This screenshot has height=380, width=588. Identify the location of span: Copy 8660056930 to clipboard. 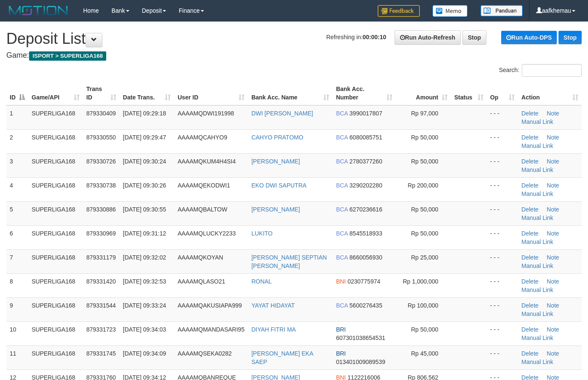
(366, 257).